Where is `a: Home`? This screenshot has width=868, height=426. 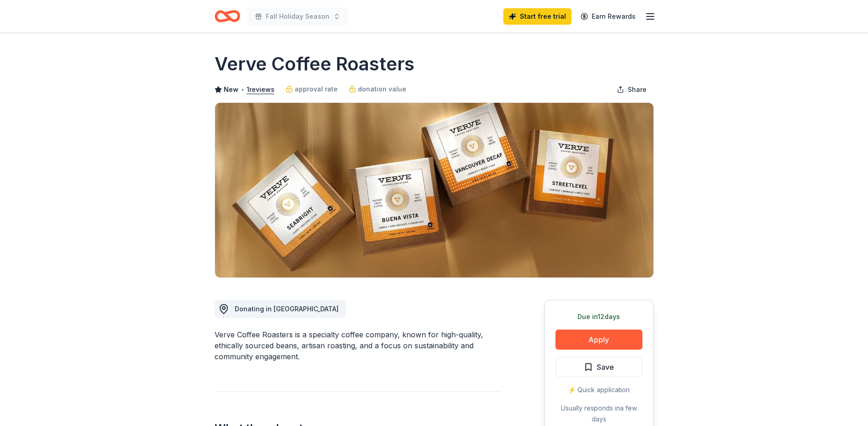
a: Home is located at coordinates (227, 16).